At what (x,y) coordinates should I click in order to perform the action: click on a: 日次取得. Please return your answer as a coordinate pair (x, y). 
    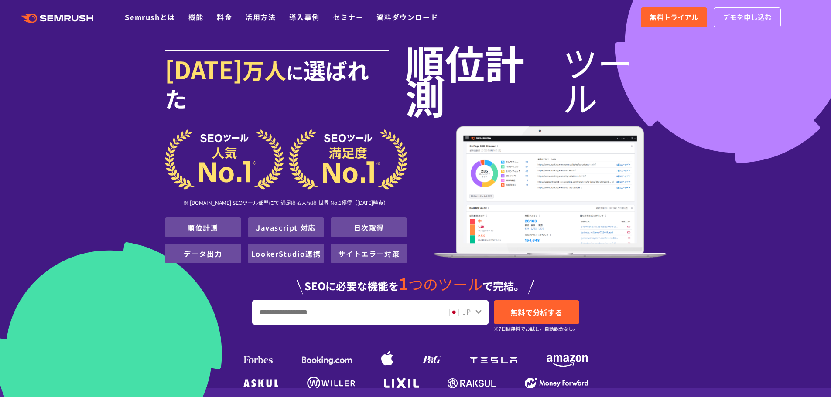
    Looking at the image, I should click on (369, 228).